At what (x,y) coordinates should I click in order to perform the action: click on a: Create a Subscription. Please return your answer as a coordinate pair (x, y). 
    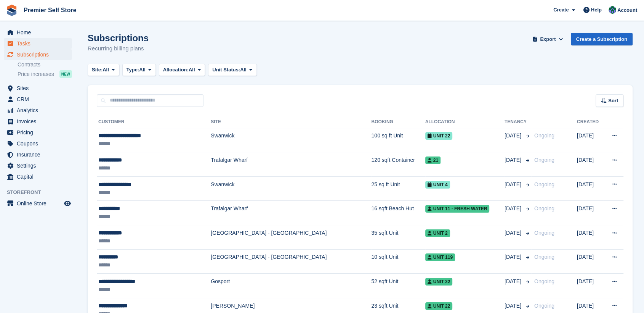
    Looking at the image, I should click on (602, 39).